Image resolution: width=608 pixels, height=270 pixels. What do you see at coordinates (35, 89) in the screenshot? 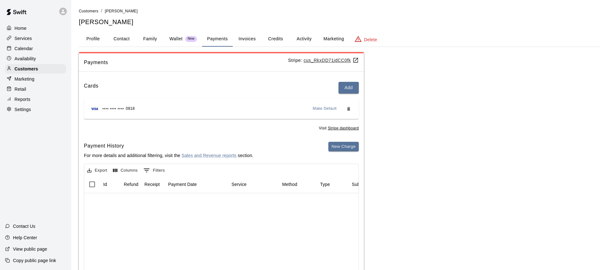
I see `a: Retail` at bounding box center [35, 89].